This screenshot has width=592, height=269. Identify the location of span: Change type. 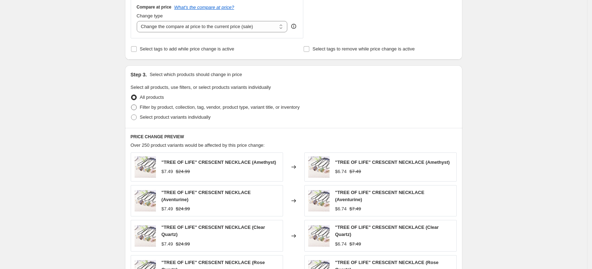
(150, 16).